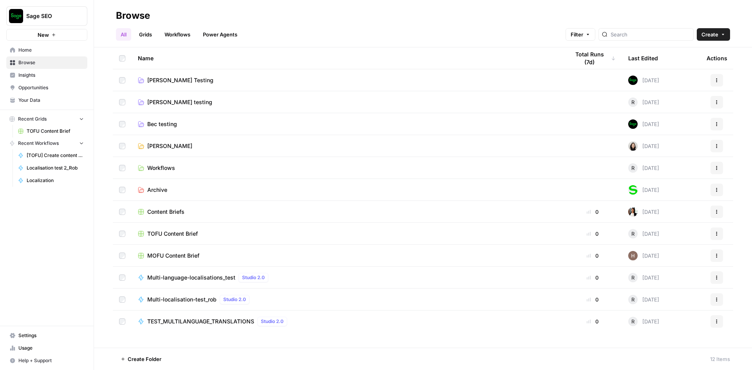  What do you see at coordinates (633, 256) in the screenshot?
I see `img: 5m2q3ewym4xjht4phlpjz25nibxf` at bounding box center [633, 256].